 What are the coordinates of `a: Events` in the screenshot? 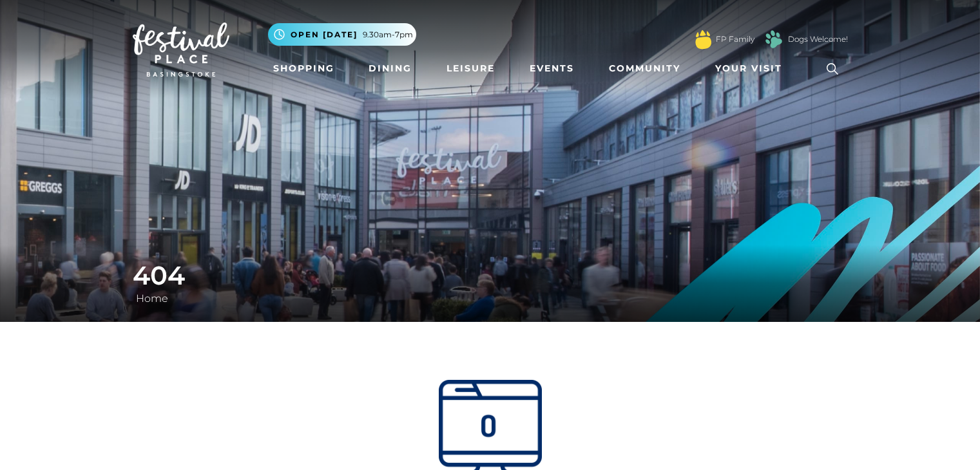 It's located at (551, 68).